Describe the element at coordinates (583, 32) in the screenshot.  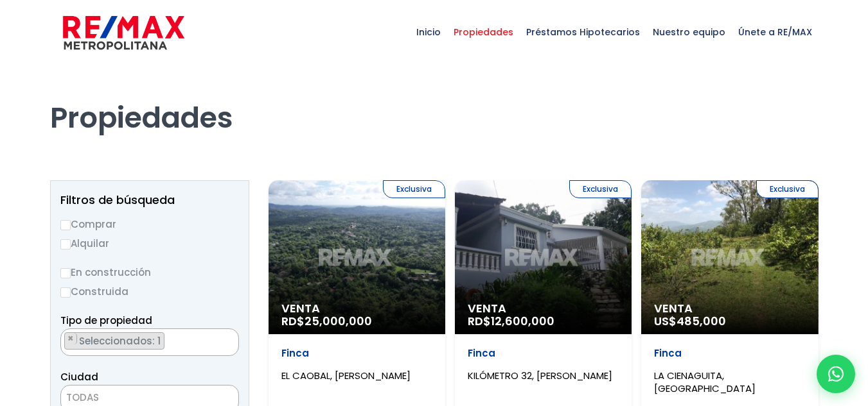
I see `span: Préstamos Hipotecarios` at that location.